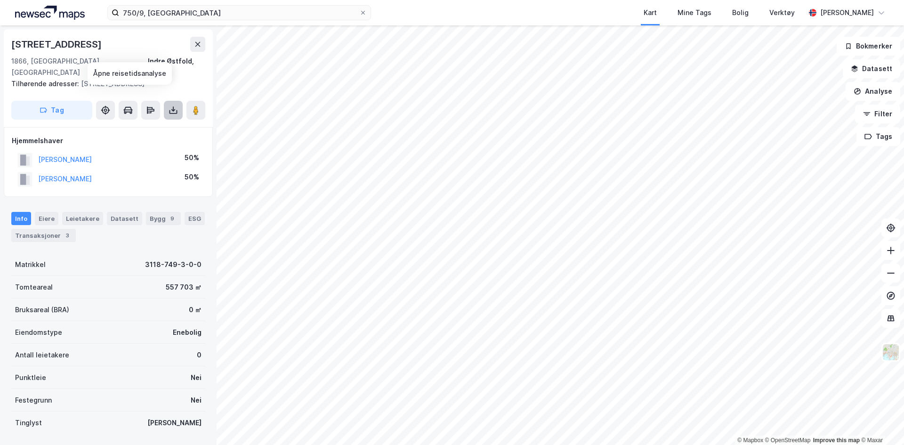  I want to click on div: 3118-749-3-0-0, so click(173, 265).